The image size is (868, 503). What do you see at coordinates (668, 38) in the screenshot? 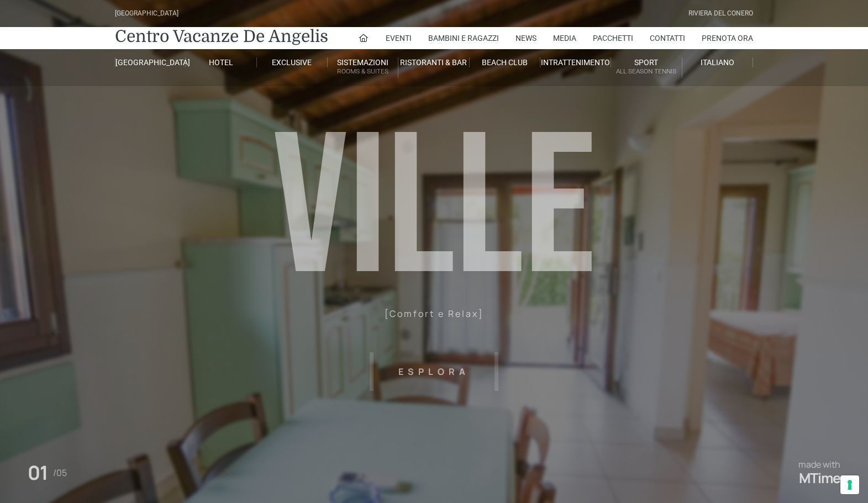
I see `a: Contatti` at bounding box center [668, 38].